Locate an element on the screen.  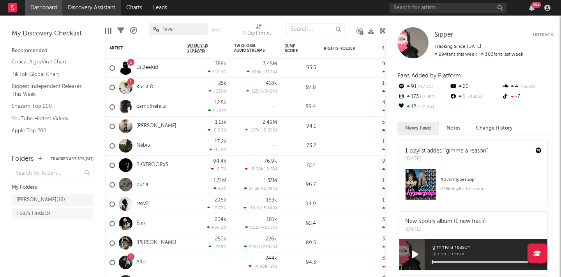
button: Tracked Artists(247) is located at coordinates (72, 159).